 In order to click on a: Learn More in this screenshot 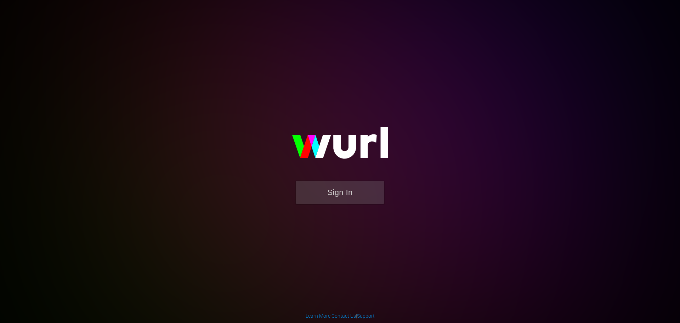, I will do `click(318, 315)`.